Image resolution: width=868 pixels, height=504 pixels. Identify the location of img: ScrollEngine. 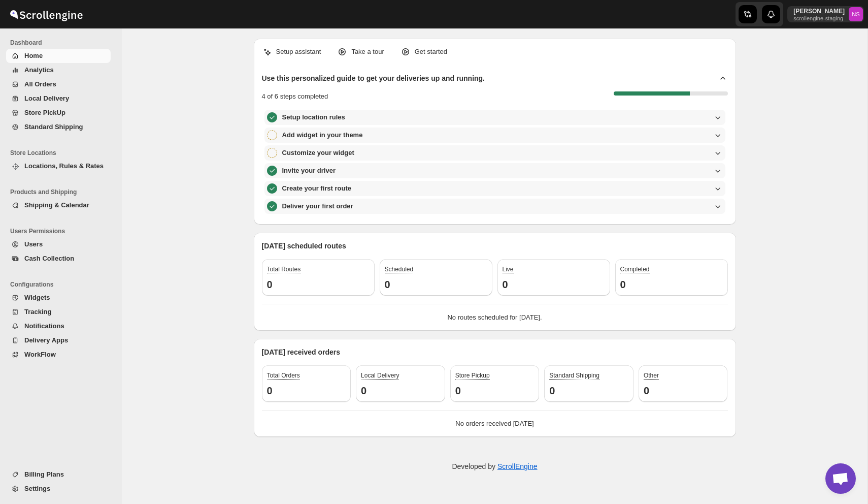
(46, 14).